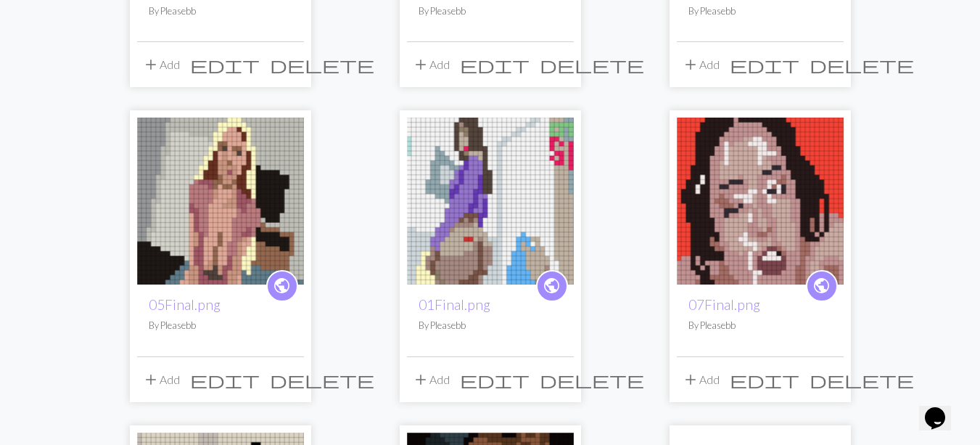 The width and height of the screenshot is (980, 445). I want to click on img: 01Final.png, so click(490, 201).